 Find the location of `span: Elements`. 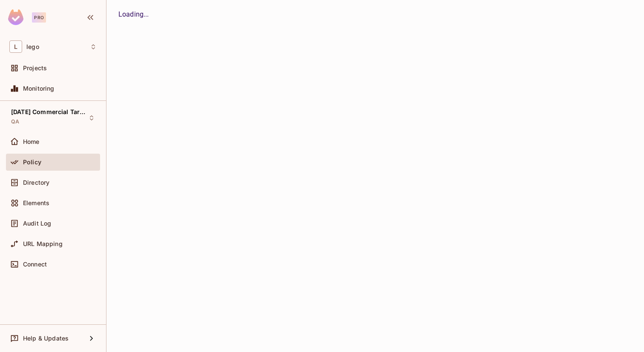

span: Elements is located at coordinates (36, 204).